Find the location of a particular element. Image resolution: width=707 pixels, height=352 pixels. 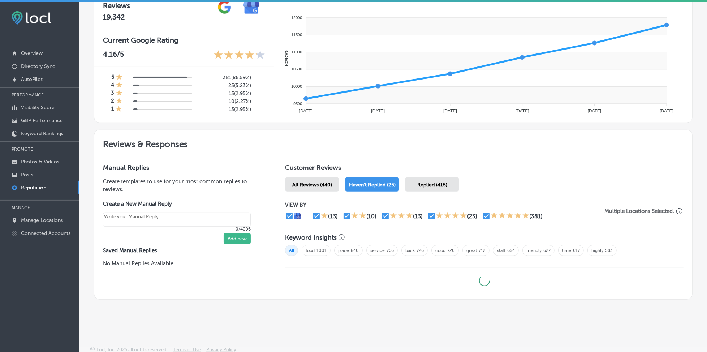

h5: 10 ( 2.27% ) is located at coordinates (228, 101).